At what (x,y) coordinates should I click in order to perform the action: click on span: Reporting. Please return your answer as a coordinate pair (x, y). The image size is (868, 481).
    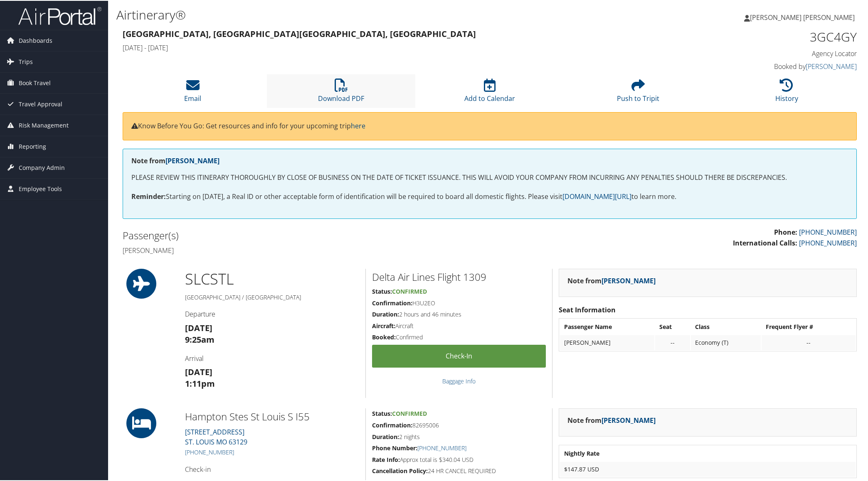
    Looking at the image, I should click on (33, 146).